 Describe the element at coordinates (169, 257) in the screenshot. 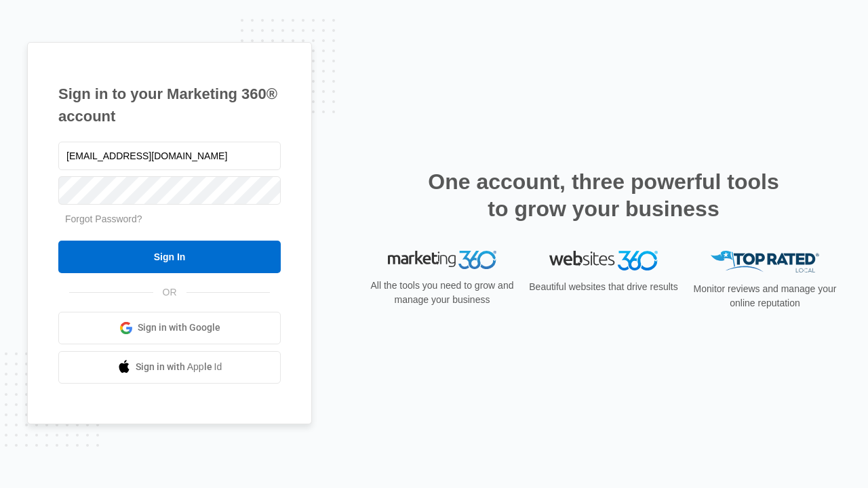

I see `input: Sign In` at that location.